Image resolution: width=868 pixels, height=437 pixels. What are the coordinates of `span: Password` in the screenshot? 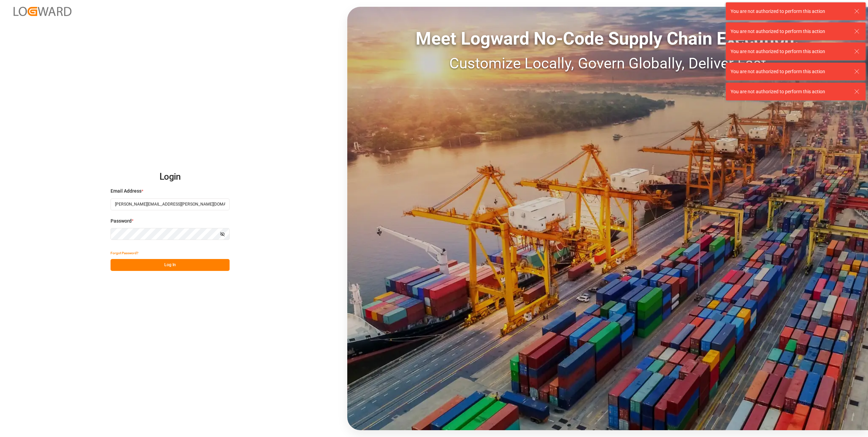 It's located at (121, 221).